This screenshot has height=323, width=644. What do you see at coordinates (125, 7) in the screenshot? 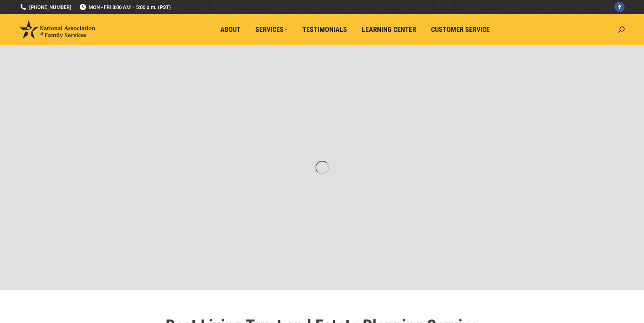
I see `span: MON - FRI 8:00 AM – 5:00 p.m. (PST)` at bounding box center [125, 7].